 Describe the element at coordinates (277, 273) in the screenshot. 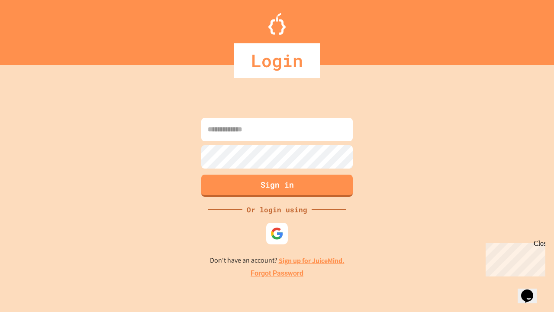

I see `a: Forgot Password` at that location.